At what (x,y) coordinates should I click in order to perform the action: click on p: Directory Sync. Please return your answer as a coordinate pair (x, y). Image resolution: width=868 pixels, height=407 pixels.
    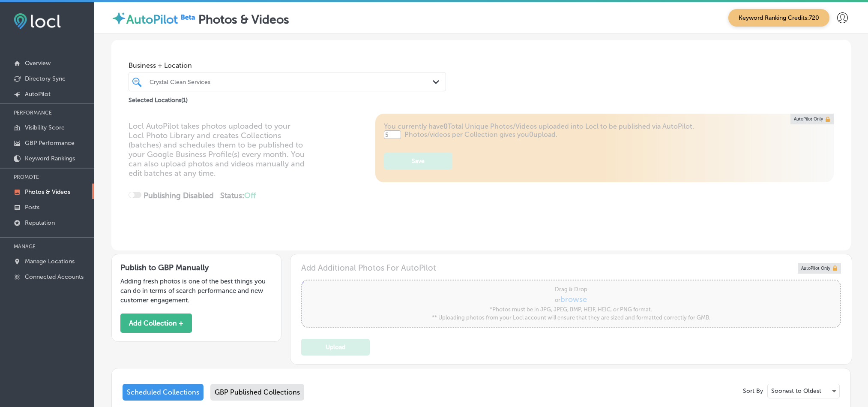
    Looking at the image, I should click on (45, 79).